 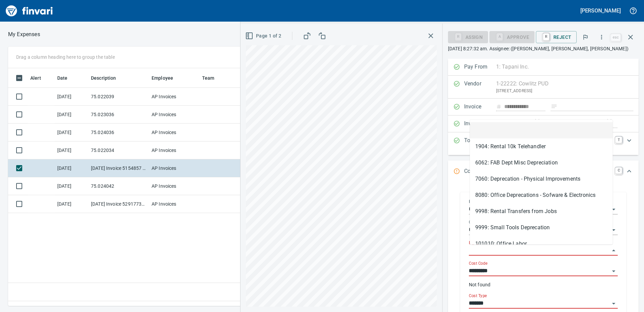 I want to click on p: Total, so click(x=480, y=143).